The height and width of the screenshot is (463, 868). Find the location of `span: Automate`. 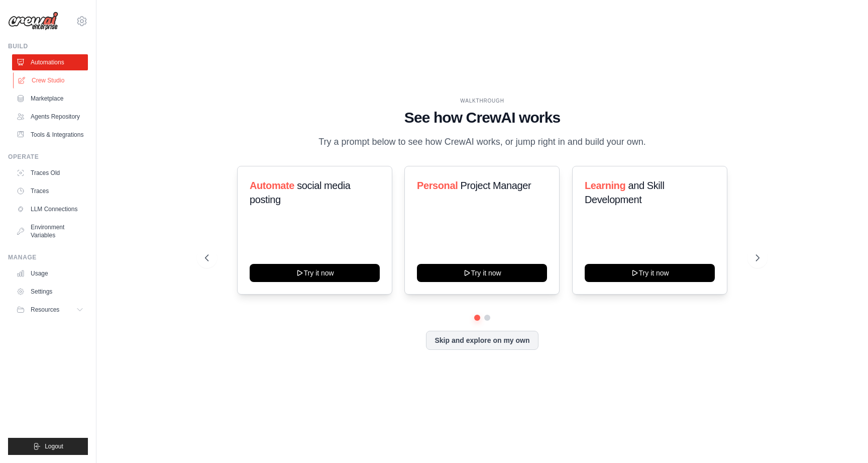

span: Automate is located at coordinates (272, 185).